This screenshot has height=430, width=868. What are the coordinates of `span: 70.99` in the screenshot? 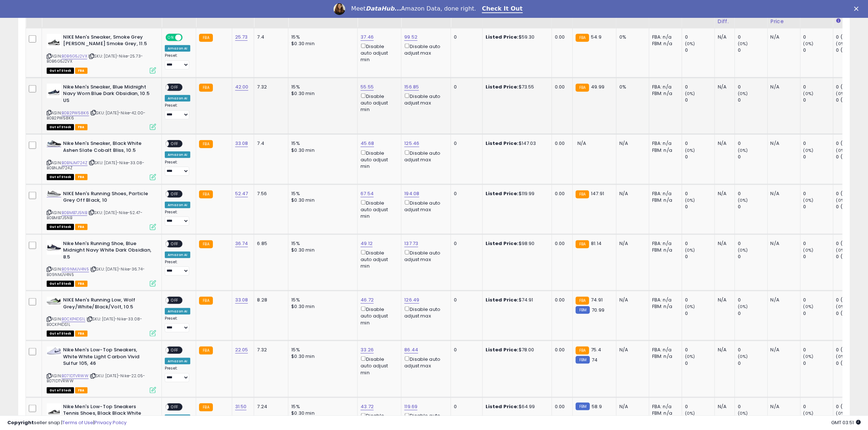 It's located at (597, 310).